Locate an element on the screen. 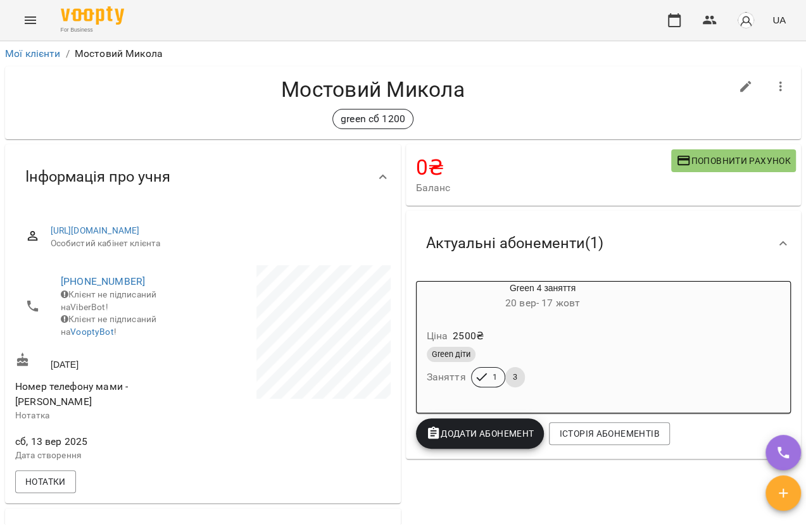  span: Поповнити рахунок is located at coordinates (733, 161).